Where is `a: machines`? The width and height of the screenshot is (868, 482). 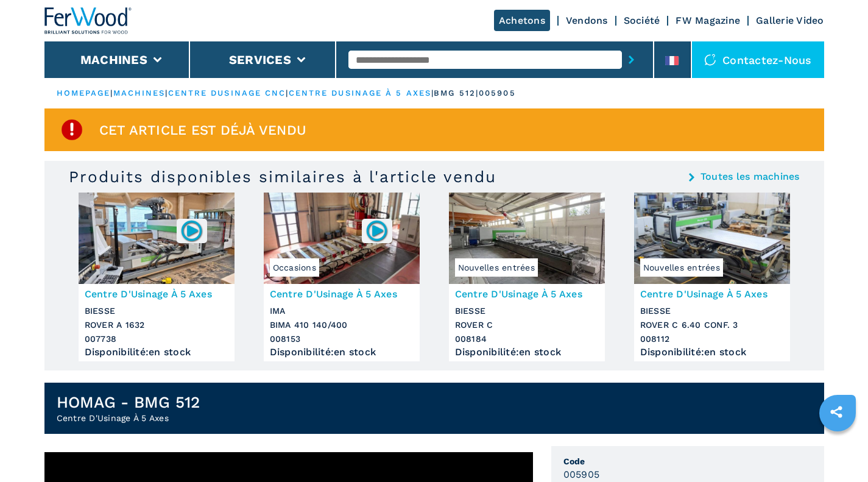
a: machines is located at coordinates (140, 92).